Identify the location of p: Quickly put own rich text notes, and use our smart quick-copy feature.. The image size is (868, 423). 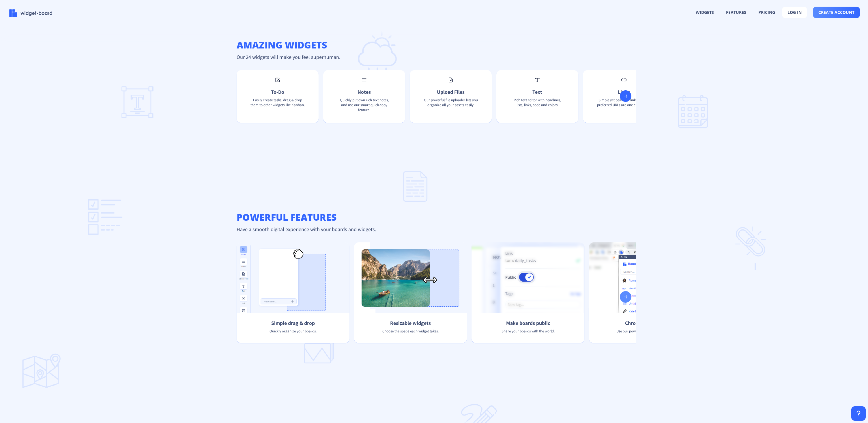
(364, 106).